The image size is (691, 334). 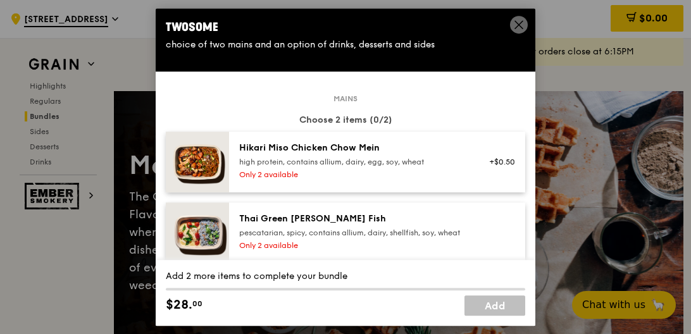 I want to click on div: high protein, contains allium, dairy, egg, soy, wheat, so click(x=352, y=162).